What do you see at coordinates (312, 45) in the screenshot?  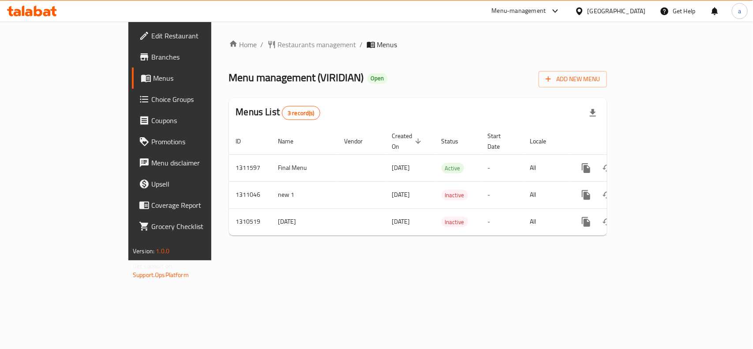 I see `a: Restaurants management` at bounding box center [312, 45].